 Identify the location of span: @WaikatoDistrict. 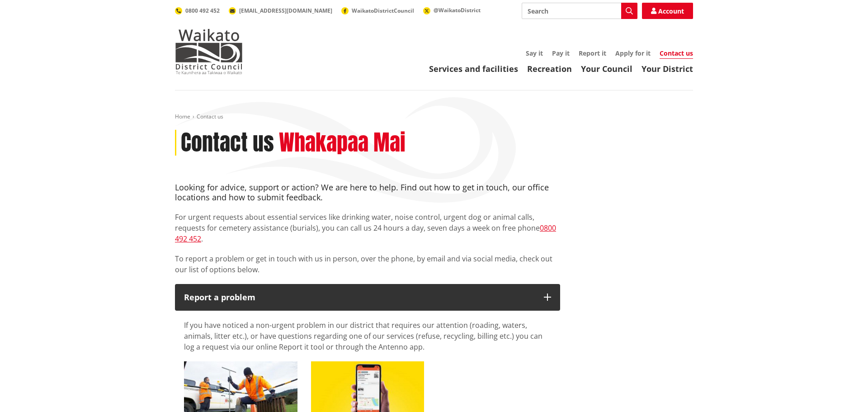
(457, 10).